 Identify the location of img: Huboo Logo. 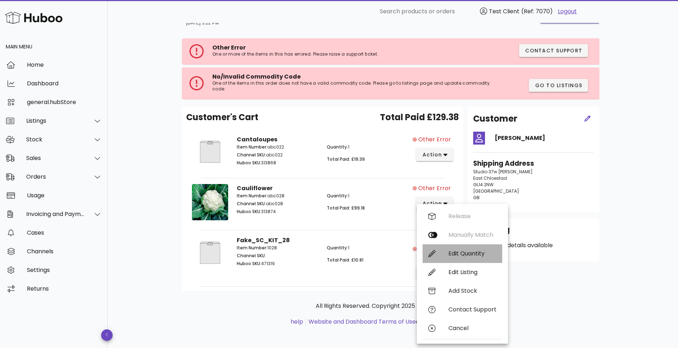
(34, 18).